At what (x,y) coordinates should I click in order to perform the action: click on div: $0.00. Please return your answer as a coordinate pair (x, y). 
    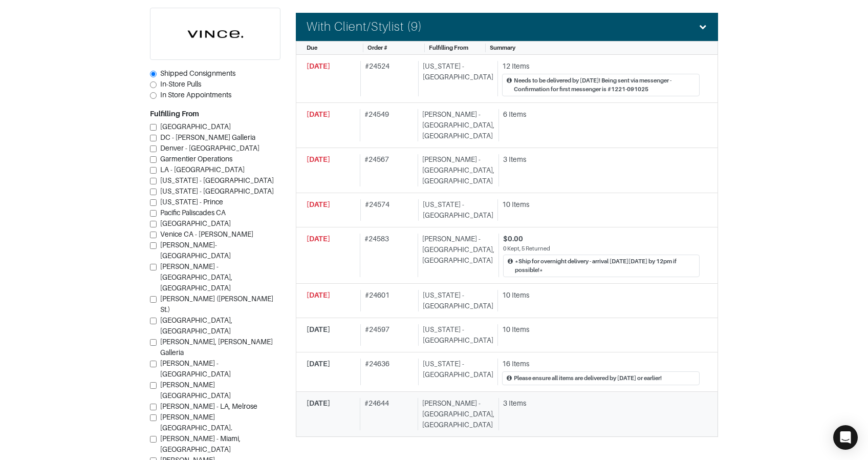
    Looking at the image, I should click on (601, 239).